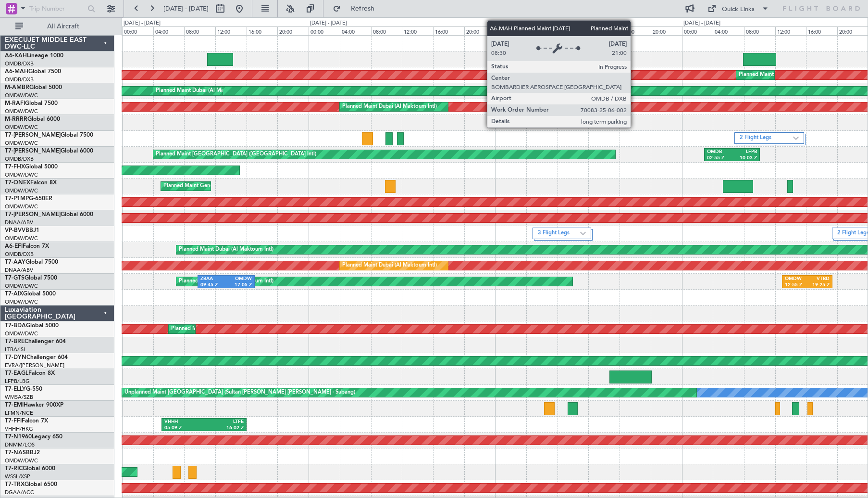 Image resolution: width=868 pixels, height=498 pixels. Describe the element at coordinates (17, 183) in the screenshot. I see `span: T7-ONEX` at that location.